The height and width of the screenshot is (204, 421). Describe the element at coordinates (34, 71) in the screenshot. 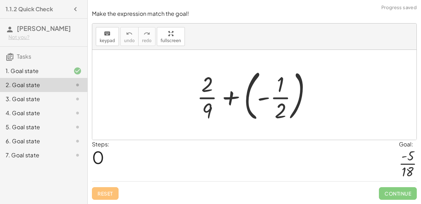

I see `div: 1. Goal state` at that location.